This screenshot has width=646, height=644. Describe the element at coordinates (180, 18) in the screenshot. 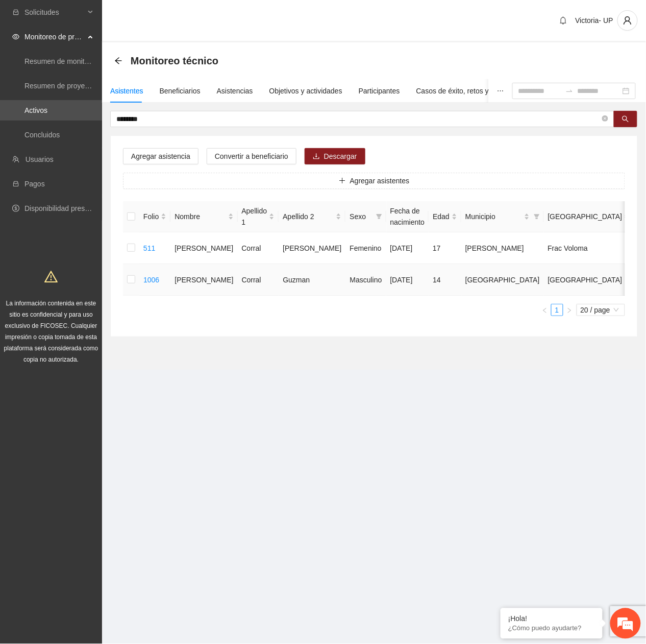

I see `div: Minimizar ventana de chat en vivo` at that location.